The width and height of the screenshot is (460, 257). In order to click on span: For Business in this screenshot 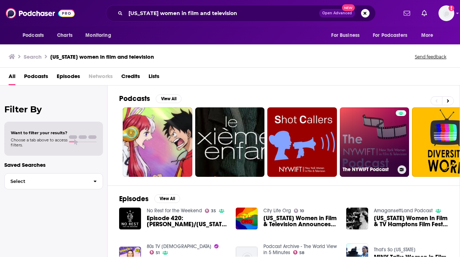, I will do `click(345, 35)`.